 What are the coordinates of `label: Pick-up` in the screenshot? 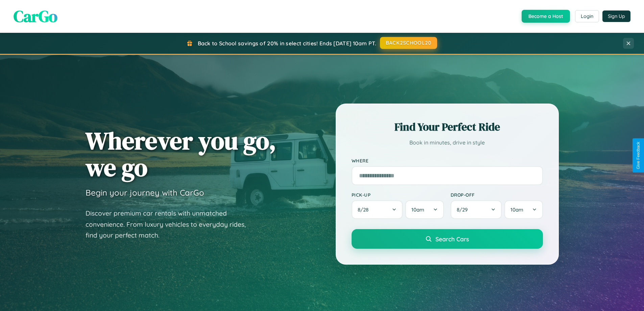 It's located at (398, 195).